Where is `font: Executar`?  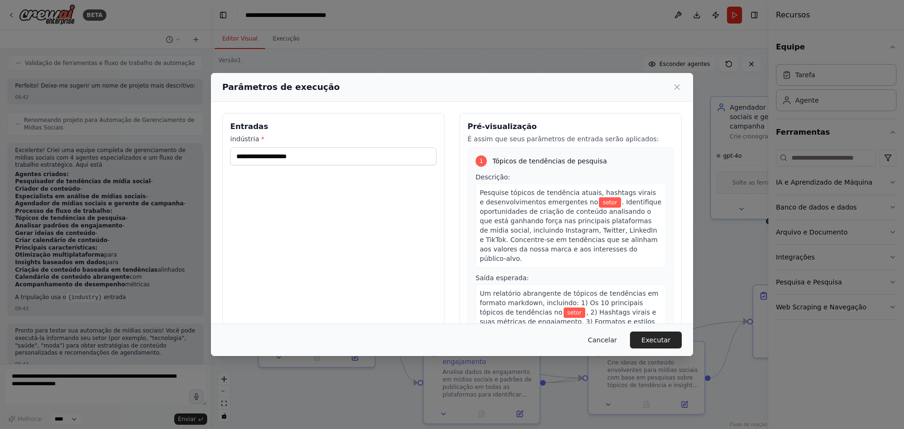
font: Executar is located at coordinates (656, 340).